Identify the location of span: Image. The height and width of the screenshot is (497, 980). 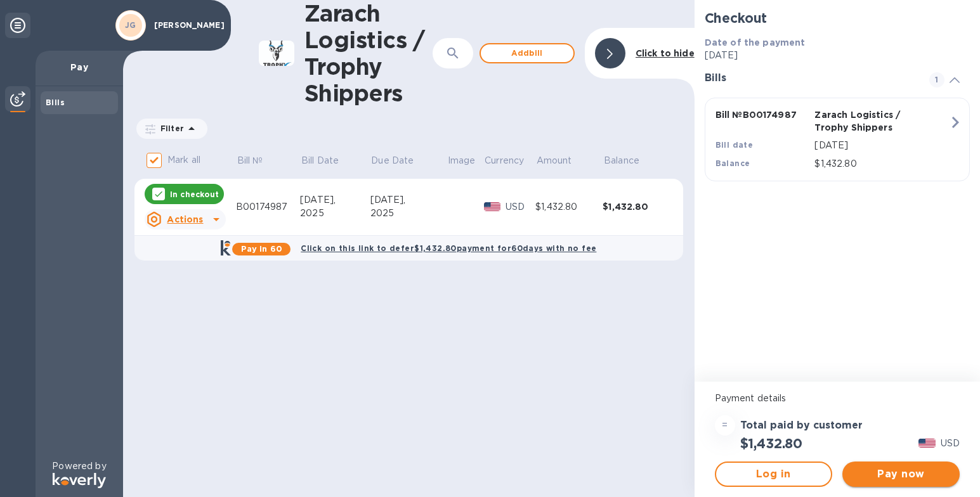
(462, 160).